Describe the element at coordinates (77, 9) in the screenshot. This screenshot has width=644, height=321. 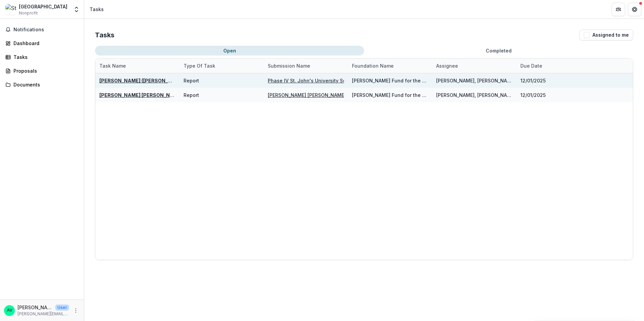
I see `button: Open entity switcher` at that location.